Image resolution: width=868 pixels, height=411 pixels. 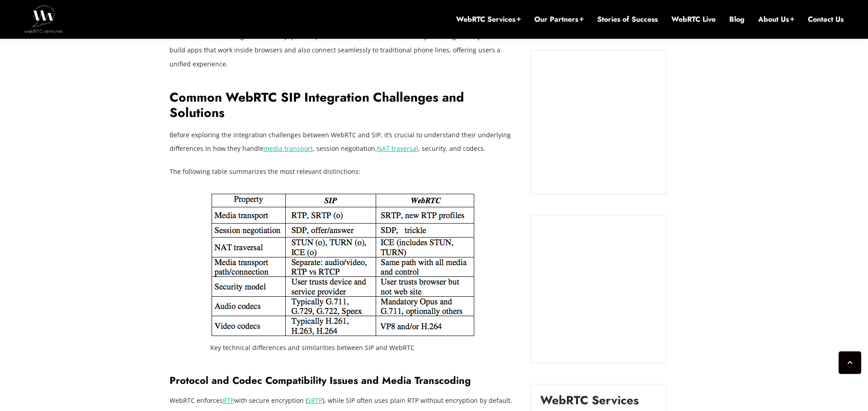 What do you see at coordinates (343, 142) in the screenshot?
I see `p: Before exploring the integration challenges between WebRTC and SIP, it’s crucial to understand th...` at bounding box center [343, 142].